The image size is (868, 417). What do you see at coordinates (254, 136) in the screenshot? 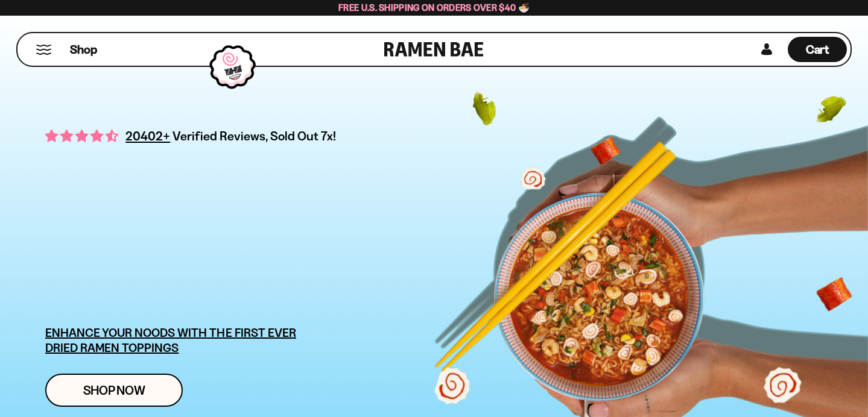
I see `span: Verified Reviews, Sold Out 7x!` at bounding box center [254, 136].